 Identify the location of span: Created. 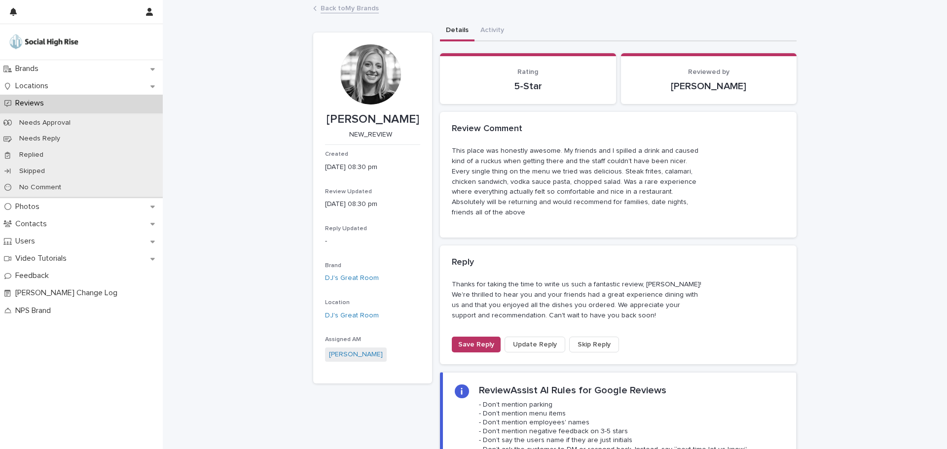
(336, 154).